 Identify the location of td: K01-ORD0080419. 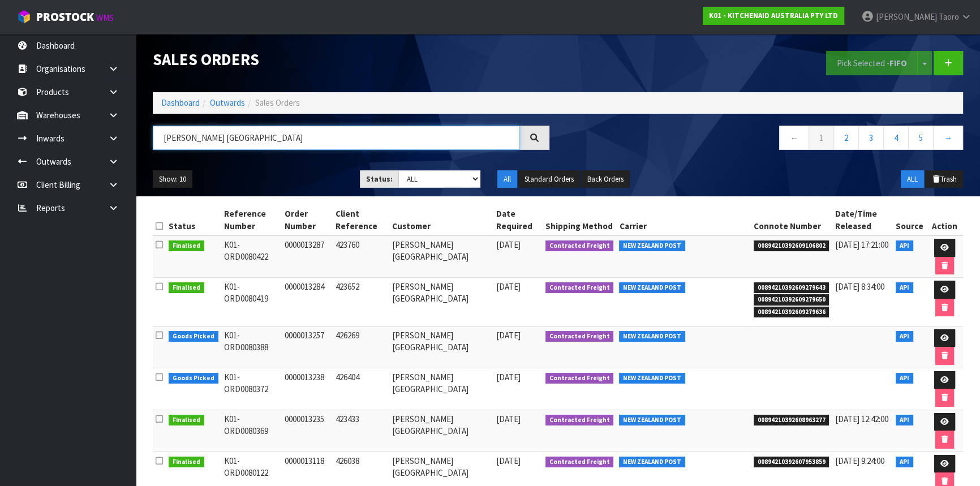
(252, 302).